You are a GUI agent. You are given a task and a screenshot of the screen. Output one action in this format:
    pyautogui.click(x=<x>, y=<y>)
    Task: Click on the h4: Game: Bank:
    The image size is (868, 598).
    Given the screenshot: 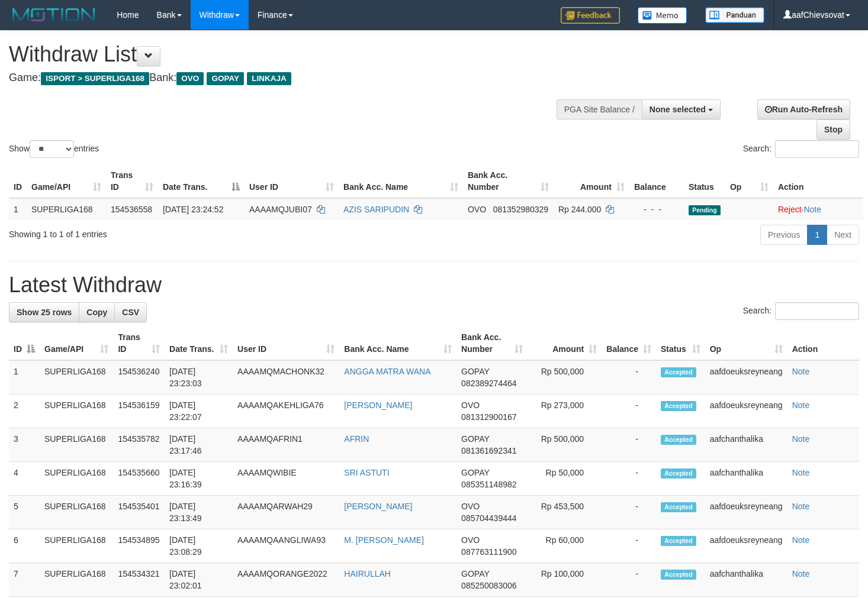 What is the action you would take?
    pyautogui.click(x=288, y=78)
    